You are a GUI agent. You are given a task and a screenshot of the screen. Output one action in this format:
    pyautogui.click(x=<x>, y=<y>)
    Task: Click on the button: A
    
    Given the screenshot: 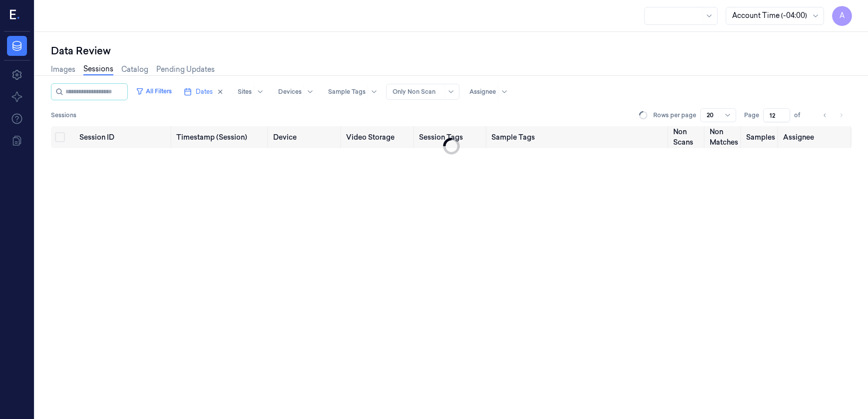 What is the action you would take?
    pyautogui.click(x=842, y=16)
    